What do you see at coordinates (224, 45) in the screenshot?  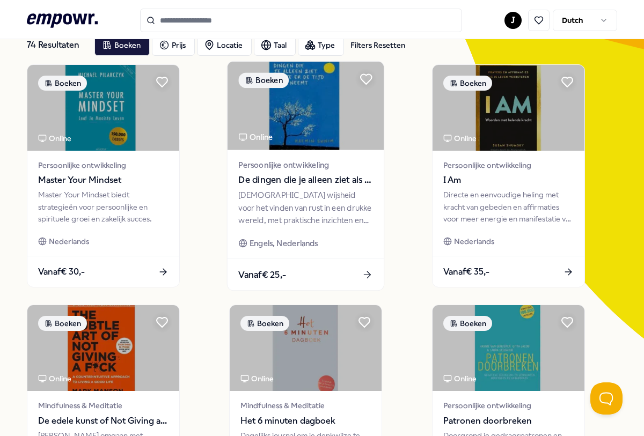 I see `button: Locatie` at bounding box center [224, 45].